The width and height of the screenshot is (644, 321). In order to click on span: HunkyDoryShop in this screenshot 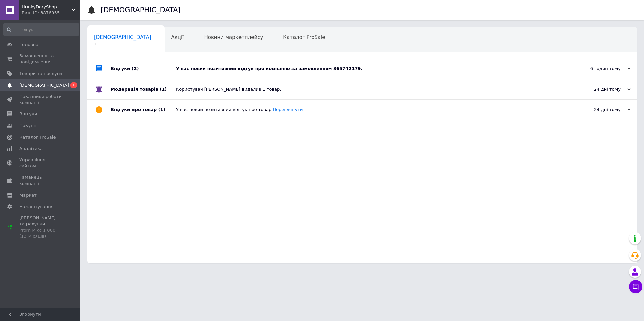, I will do `click(47, 7)`.